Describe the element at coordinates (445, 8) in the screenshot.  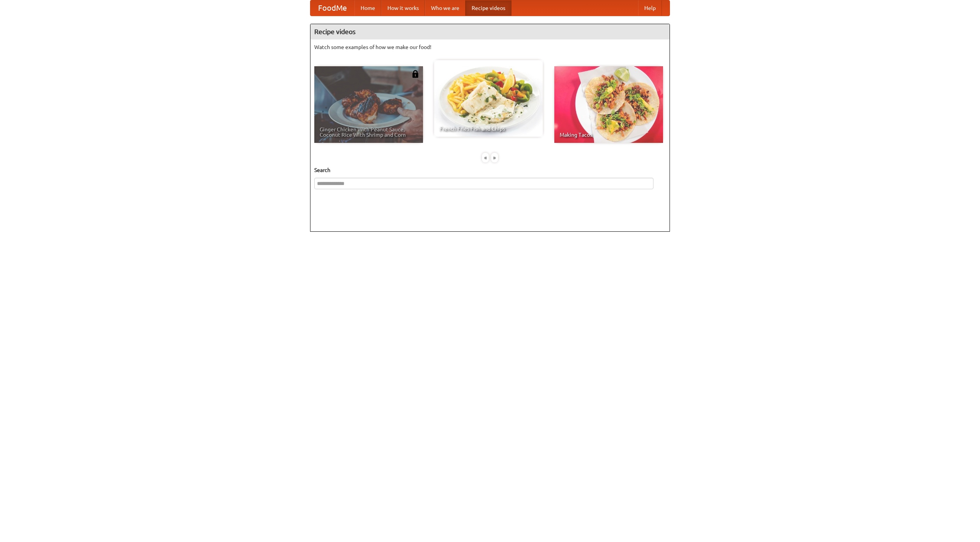
I see `a: Who we are` at that location.